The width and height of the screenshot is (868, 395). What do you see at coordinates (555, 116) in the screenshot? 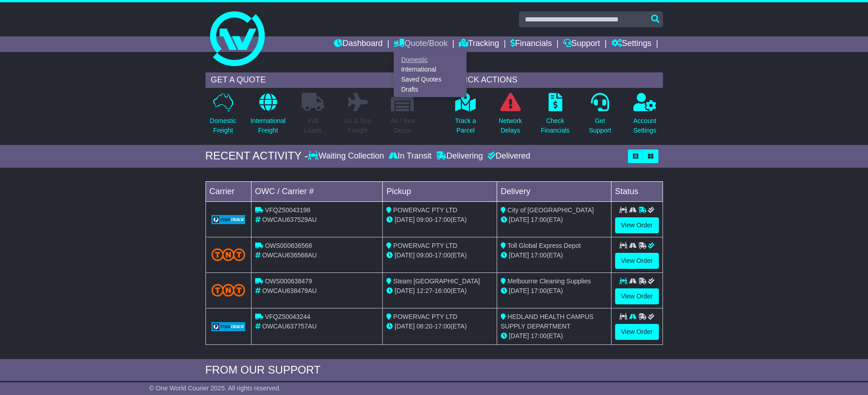
I see `a: CheckFinancials` at bounding box center [555, 116].